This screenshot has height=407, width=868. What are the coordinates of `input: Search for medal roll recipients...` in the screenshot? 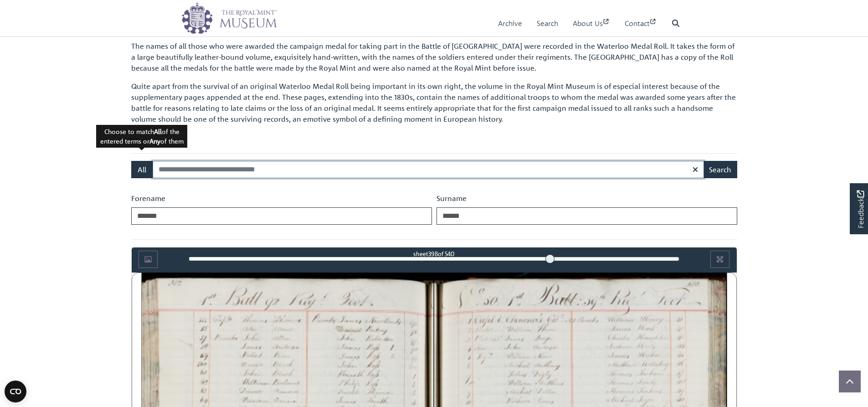 It's located at (428, 169).